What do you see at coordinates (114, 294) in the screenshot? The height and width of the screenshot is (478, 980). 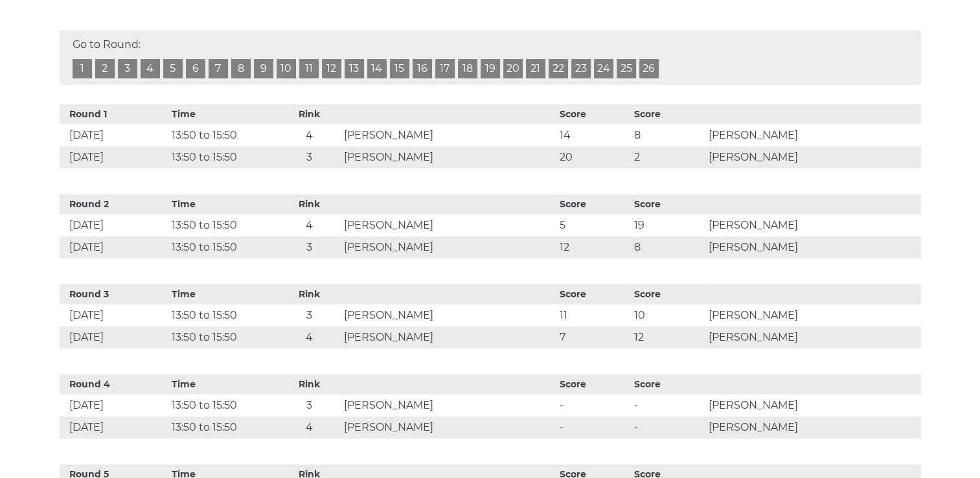 I see `th: Round 3` at bounding box center [114, 294].